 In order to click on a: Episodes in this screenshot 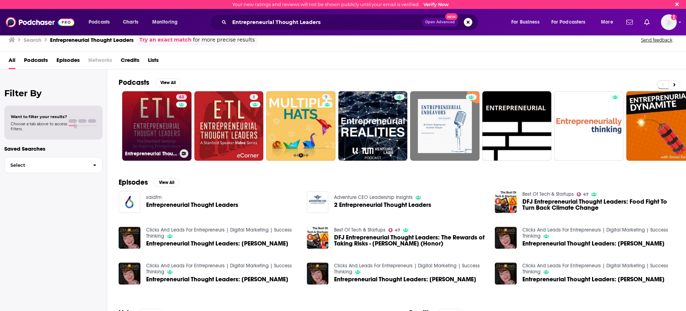, I will do `click(68, 61)`.